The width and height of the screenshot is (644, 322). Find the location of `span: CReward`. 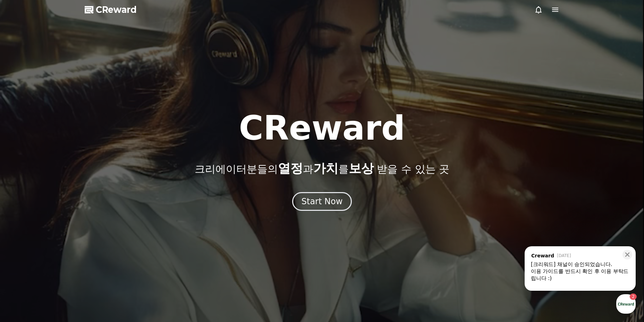

span: CReward is located at coordinates (116, 10).